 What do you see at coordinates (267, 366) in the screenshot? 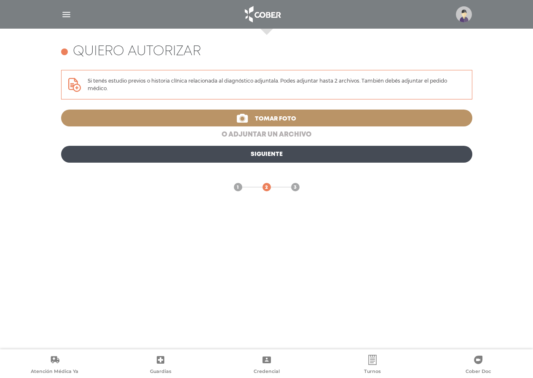
I see `a: Credencial` at bounding box center [267, 366].